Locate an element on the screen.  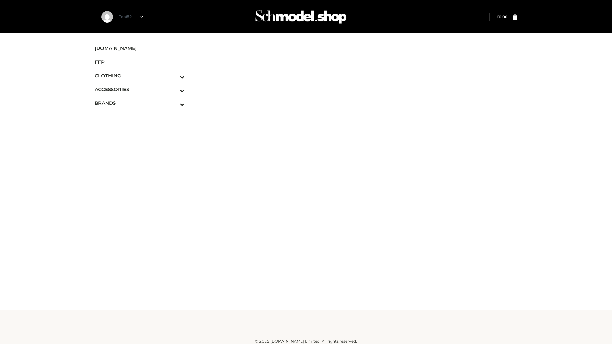
a: Schmodel Admin 964 is located at coordinates (301, 17).